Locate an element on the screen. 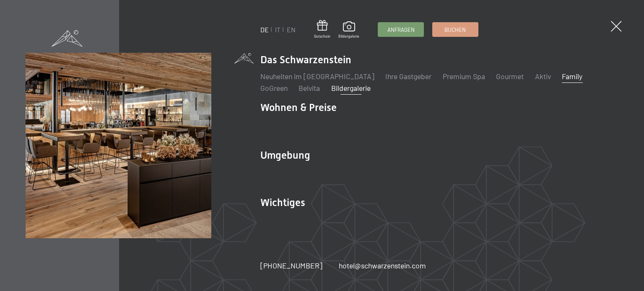  a: Buchen is located at coordinates (456, 30).